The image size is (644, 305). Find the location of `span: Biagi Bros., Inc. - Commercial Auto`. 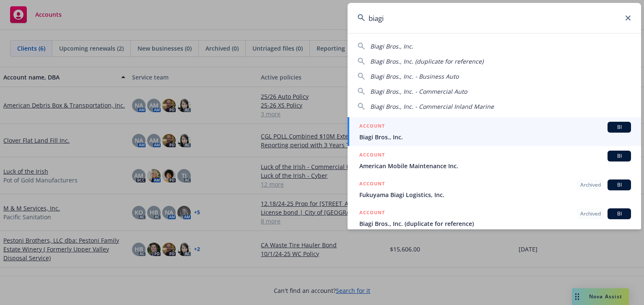

span: Biagi Bros., Inc. - Commercial Auto is located at coordinates (418, 91).